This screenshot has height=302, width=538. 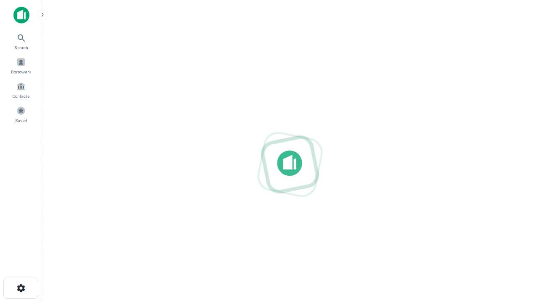 I want to click on a: Search, so click(x=21, y=41).